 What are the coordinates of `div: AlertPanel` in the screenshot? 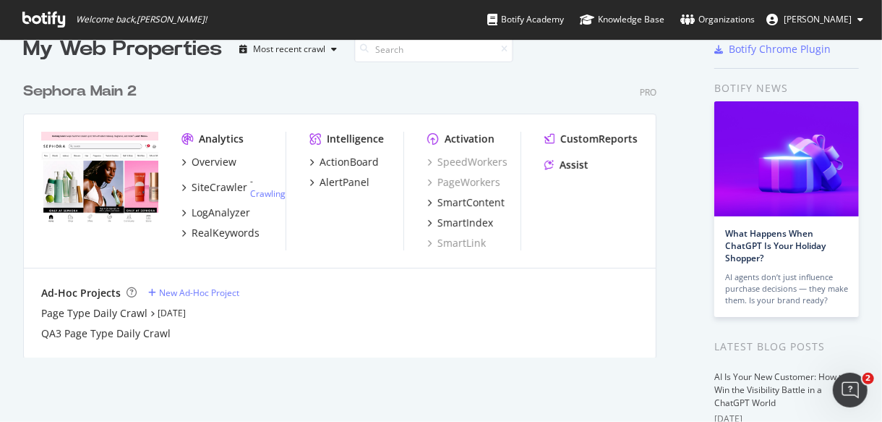 It's located at (344, 182).